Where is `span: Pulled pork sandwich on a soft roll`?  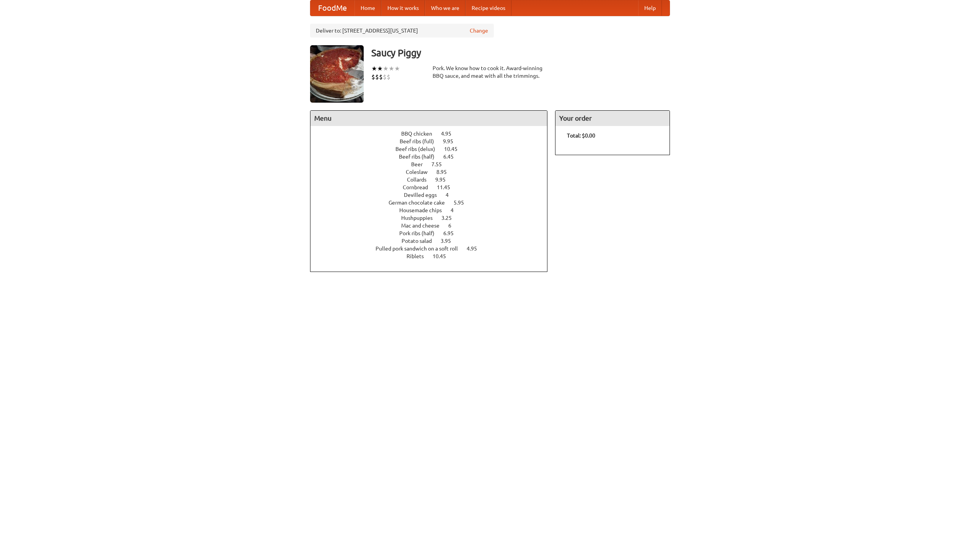 span: Pulled pork sandwich on a soft roll is located at coordinates (420, 249).